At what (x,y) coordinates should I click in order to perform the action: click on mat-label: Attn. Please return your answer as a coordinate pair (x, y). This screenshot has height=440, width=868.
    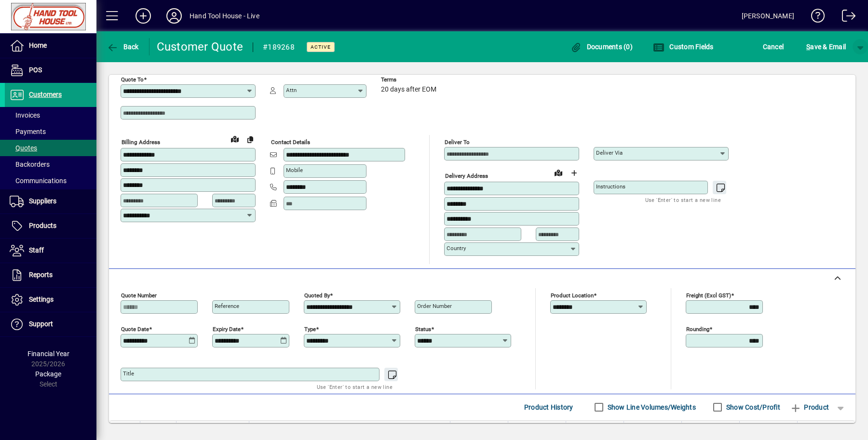
    Looking at the image, I should click on (292, 90).